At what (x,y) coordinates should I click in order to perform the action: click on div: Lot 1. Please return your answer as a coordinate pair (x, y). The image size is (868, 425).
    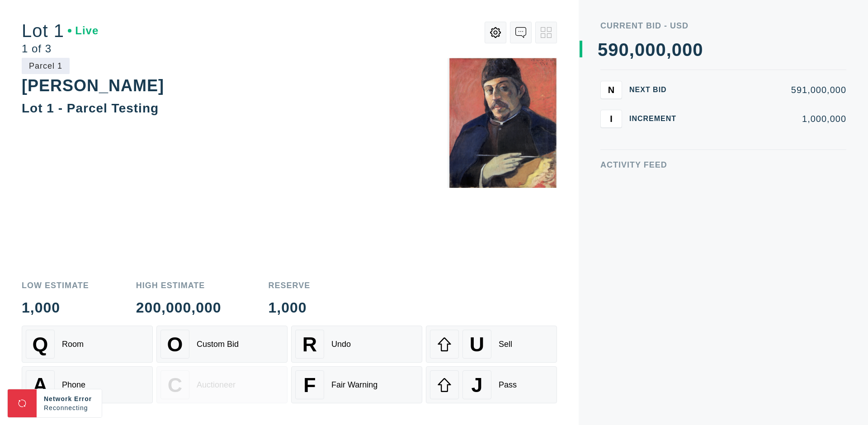
    Looking at the image, I should click on (60, 30).